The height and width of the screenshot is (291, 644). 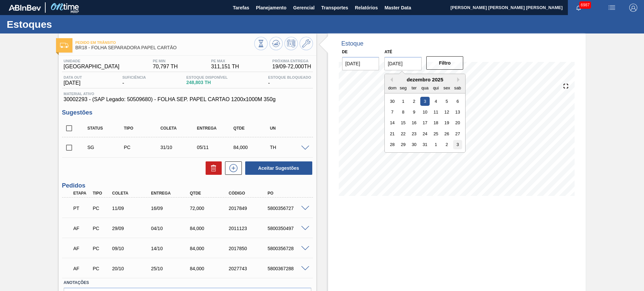 What do you see at coordinates (288, 129) in the screenshot?
I see `div: UN` at bounding box center [288, 129].